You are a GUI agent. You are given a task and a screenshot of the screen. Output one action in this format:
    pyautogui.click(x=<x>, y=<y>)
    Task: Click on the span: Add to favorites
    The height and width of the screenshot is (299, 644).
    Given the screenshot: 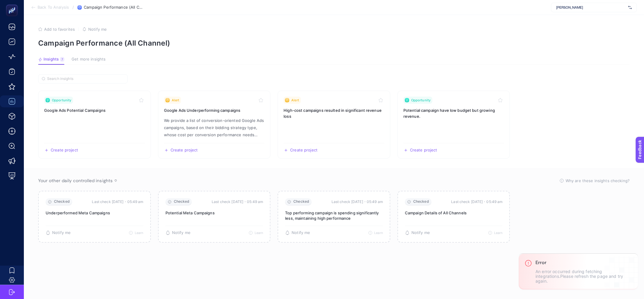 What is the action you would take?
    pyautogui.click(x=59, y=29)
    